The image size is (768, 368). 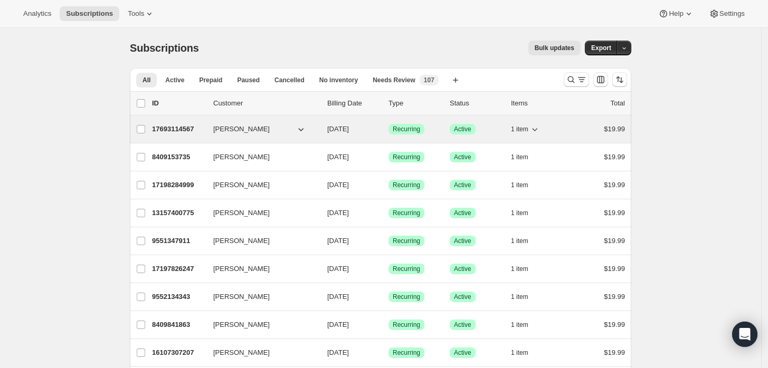 What do you see at coordinates (248, 80) in the screenshot?
I see `span: Paused` at bounding box center [248, 80].